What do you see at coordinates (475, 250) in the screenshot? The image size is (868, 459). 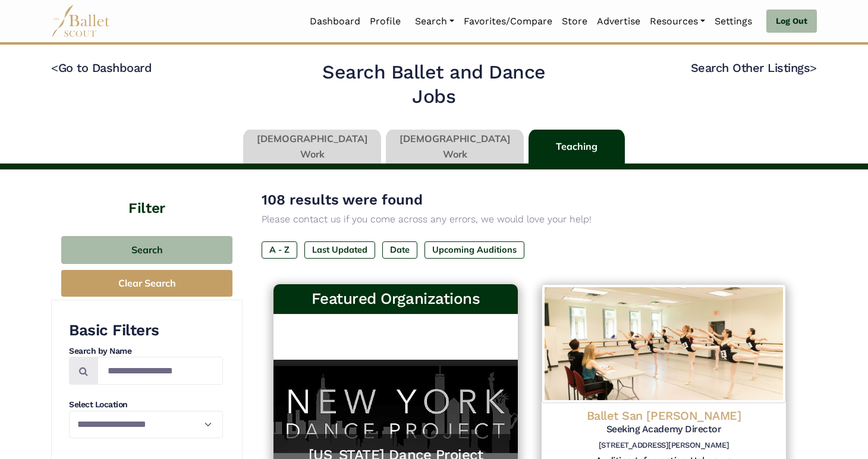 I see `label: Upcoming Auditions` at bounding box center [475, 250].